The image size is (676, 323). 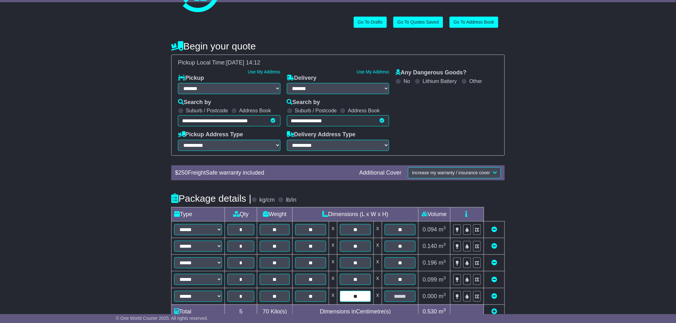 What do you see at coordinates (430, 246) in the screenshot?
I see `span: 0.140` at bounding box center [430, 246].